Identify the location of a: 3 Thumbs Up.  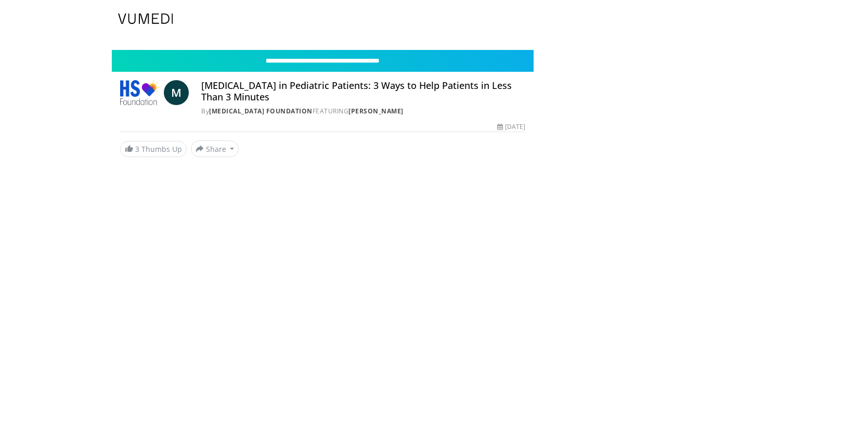
(153, 148).